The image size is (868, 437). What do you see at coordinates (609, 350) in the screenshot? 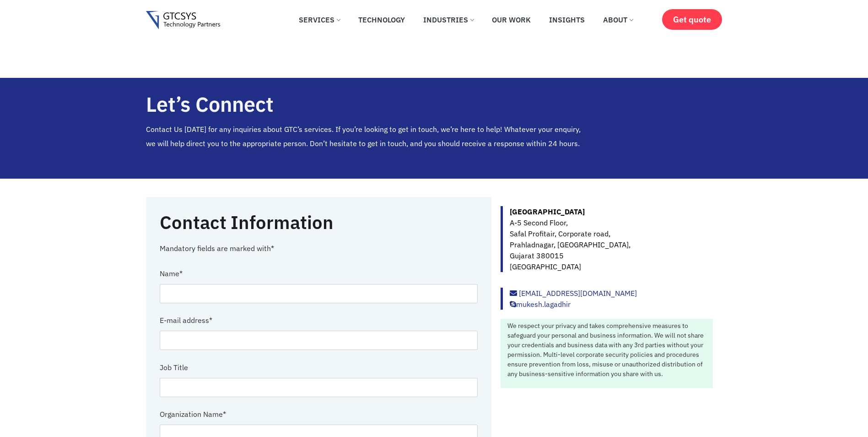
I see `p: We respect your privacy and takes comprehensive measures to safeguard your personal and business ...` at bounding box center [609, 350].